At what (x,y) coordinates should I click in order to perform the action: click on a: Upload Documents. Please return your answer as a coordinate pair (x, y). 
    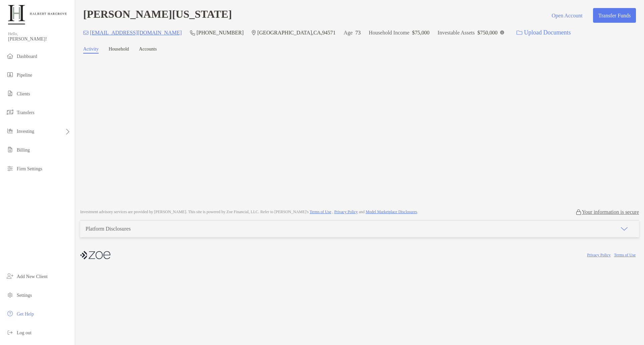
    Looking at the image, I should click on (543, 33).